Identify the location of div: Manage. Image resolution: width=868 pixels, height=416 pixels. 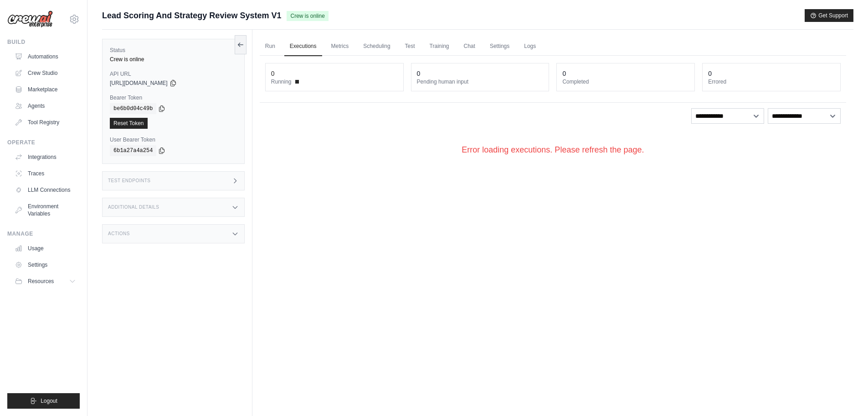
(43, 233).